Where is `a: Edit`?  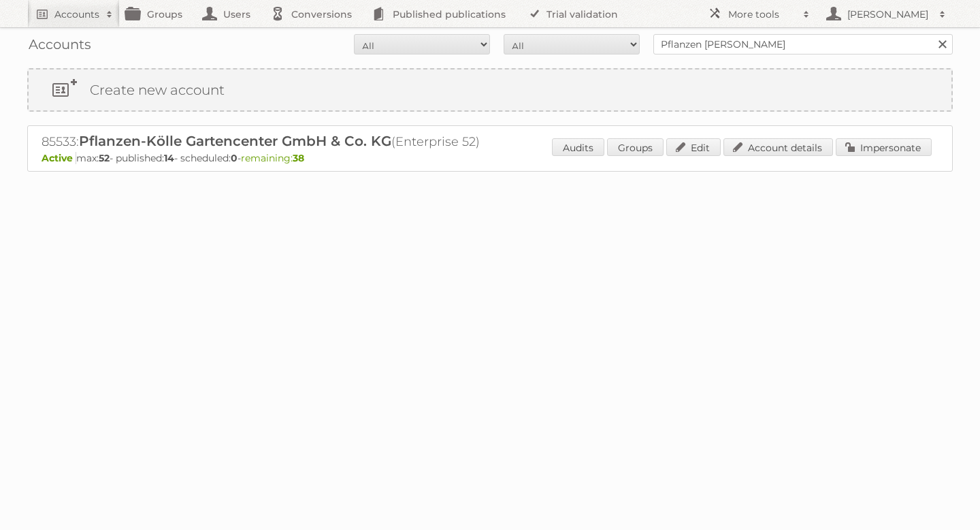
a: Edit is located at coordinates (694, 147).